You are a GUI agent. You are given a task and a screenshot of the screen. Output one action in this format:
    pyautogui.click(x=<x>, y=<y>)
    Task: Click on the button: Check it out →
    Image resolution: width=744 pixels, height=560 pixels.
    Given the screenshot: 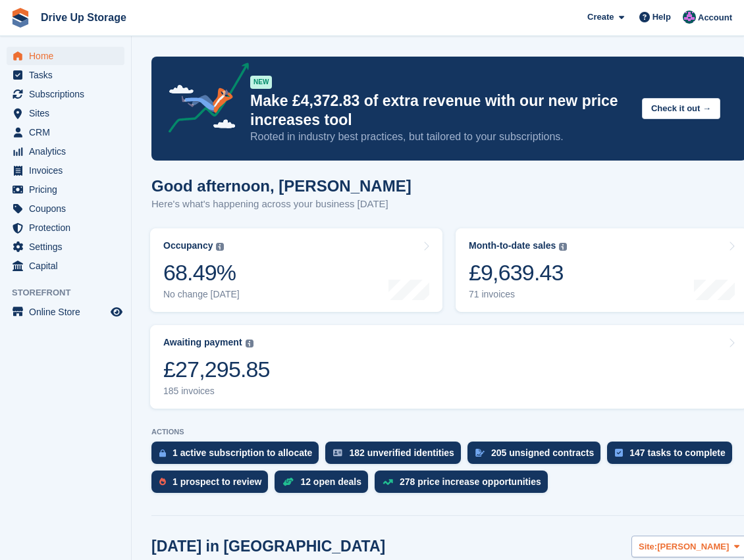 What is the action you would take?
    pyautogui.click(x=680, y=108)
    